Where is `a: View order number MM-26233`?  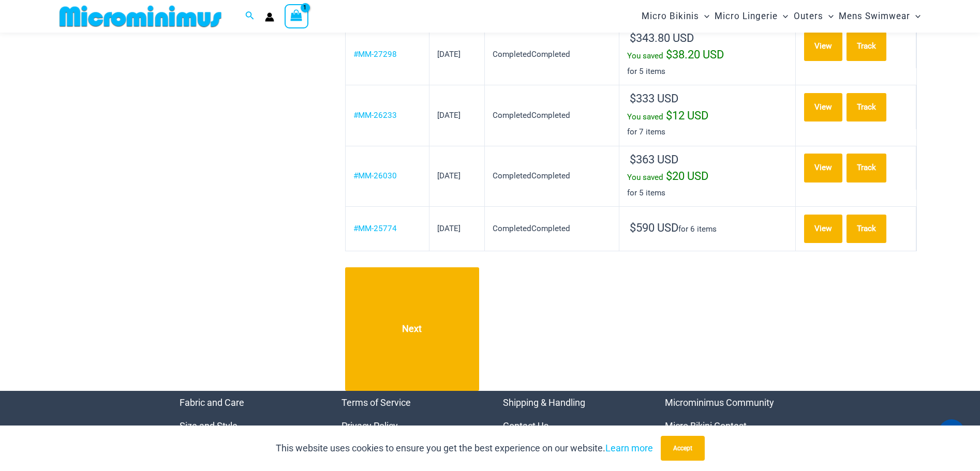 a: View order number MM-26233 is located at coordinates (375, 115).